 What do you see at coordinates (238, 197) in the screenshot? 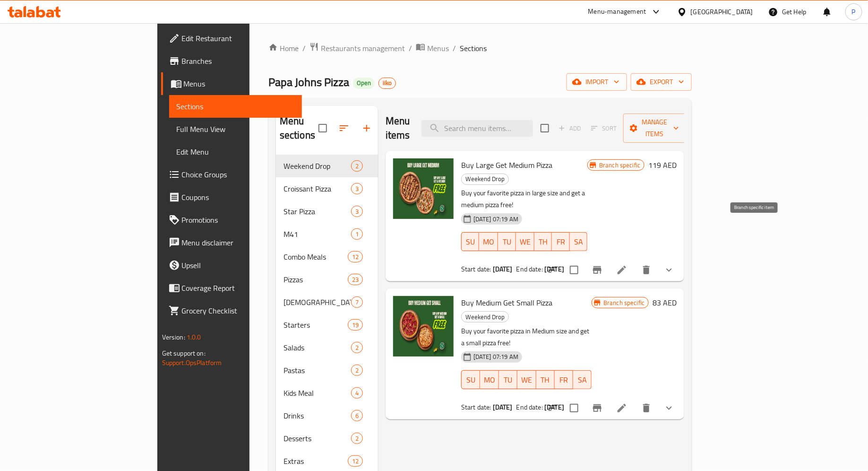
I see `span: Coupons` at bounding box center [238, 197].